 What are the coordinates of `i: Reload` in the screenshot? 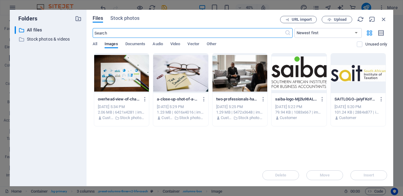 It's located at (361, 19).